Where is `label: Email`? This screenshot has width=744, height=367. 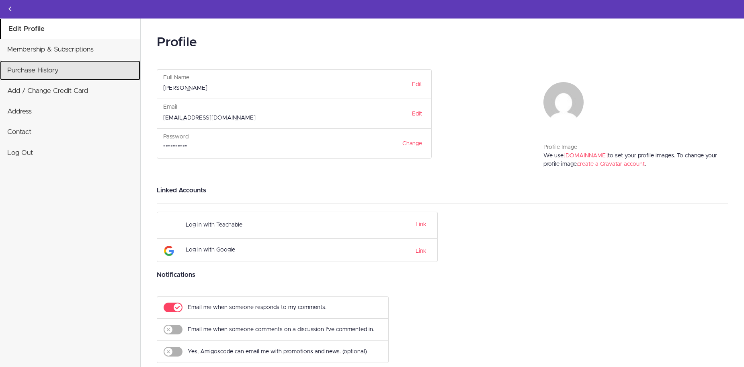 label: Email is located at coordinates (170, 107).